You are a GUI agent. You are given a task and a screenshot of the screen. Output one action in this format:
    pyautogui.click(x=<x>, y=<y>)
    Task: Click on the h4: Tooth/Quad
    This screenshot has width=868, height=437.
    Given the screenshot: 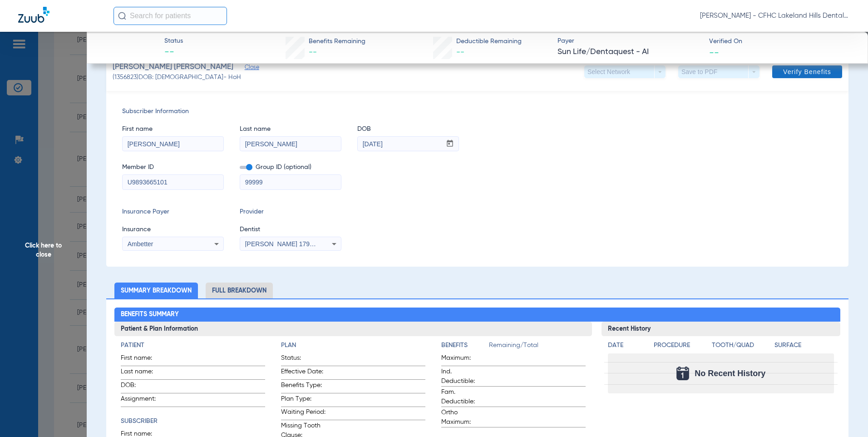 What is the action you would take?
    pyautogui.click(x=741, y=345)
    